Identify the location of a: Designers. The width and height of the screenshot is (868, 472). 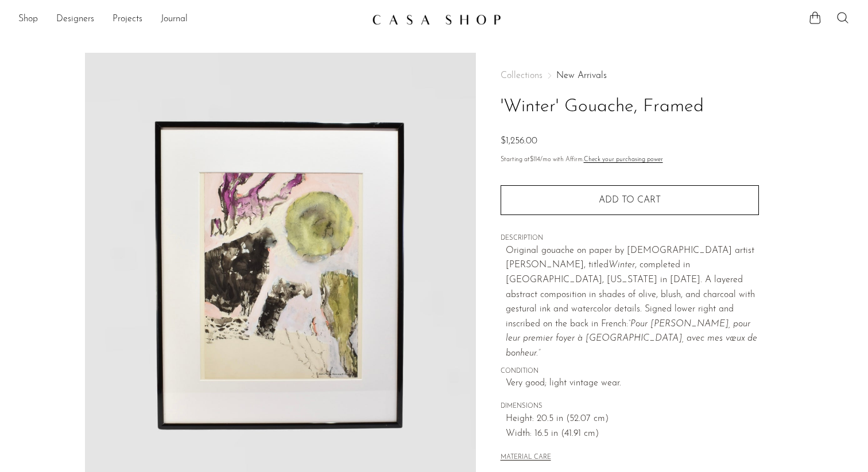
(75, 20).